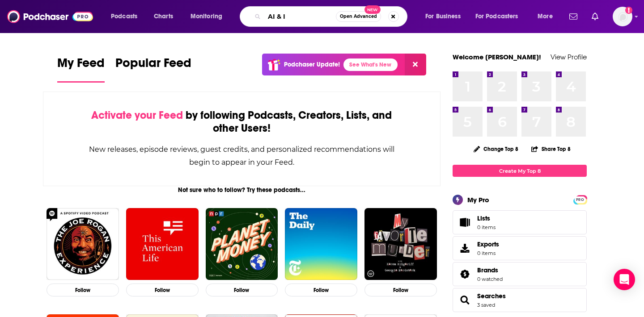 The width and height of the screenshot is (644, 317). I want to click on a: The Joe Rogan Experience, so click(83, 244).